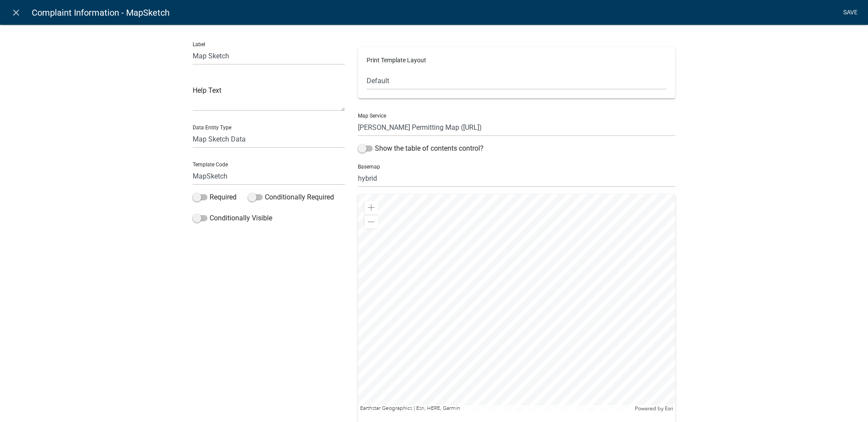 The width and height of the screenshot is (868, 422). What do you see at coordinates (372, 208) in the screenshot?
I see `div: Zoom in` at bounding box center [372, 208].